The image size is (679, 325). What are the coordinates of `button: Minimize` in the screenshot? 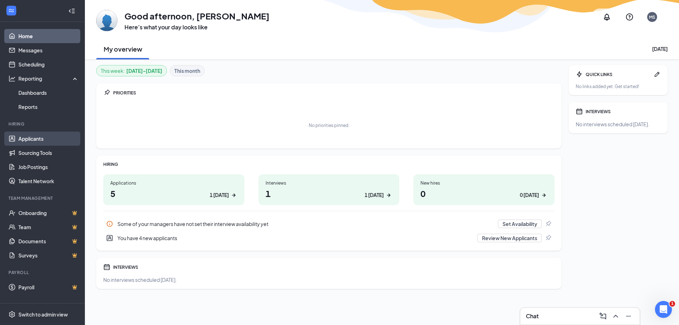 It's located at (629, 316).